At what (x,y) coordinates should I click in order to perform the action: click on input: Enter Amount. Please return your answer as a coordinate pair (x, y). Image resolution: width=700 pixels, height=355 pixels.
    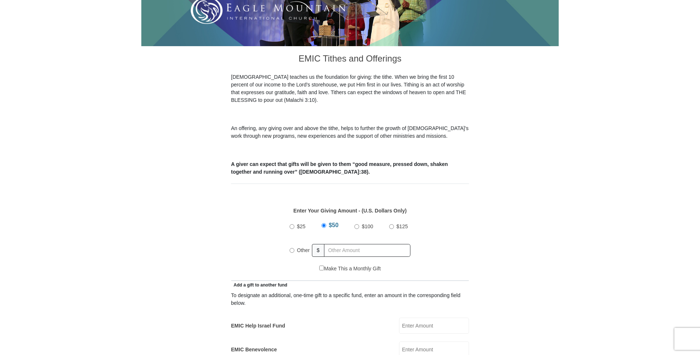
    Looking at the image, I should click on (434, 325).